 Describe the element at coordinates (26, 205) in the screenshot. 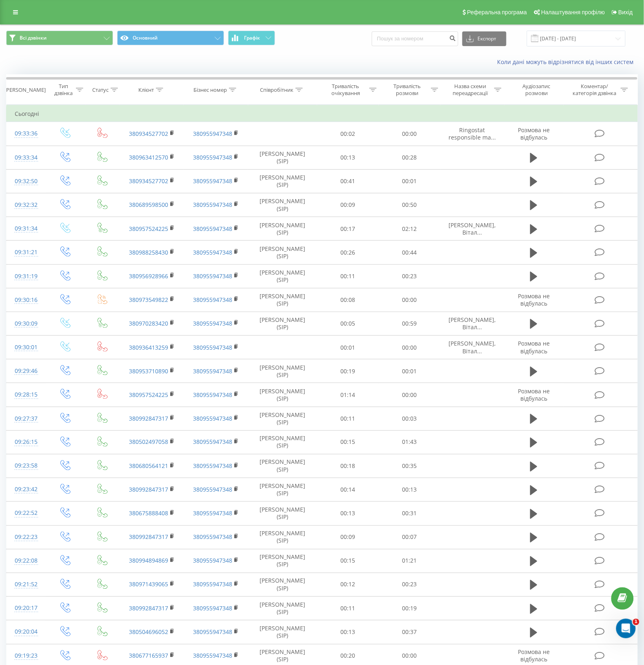

I see `div: 09:32:32` at that location.